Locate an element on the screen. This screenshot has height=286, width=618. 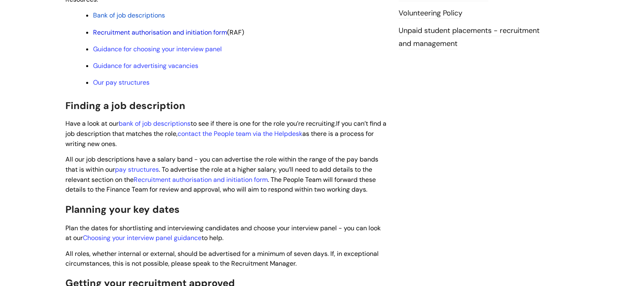
a: bank of job descriptions is located at coordinates (154, 123).